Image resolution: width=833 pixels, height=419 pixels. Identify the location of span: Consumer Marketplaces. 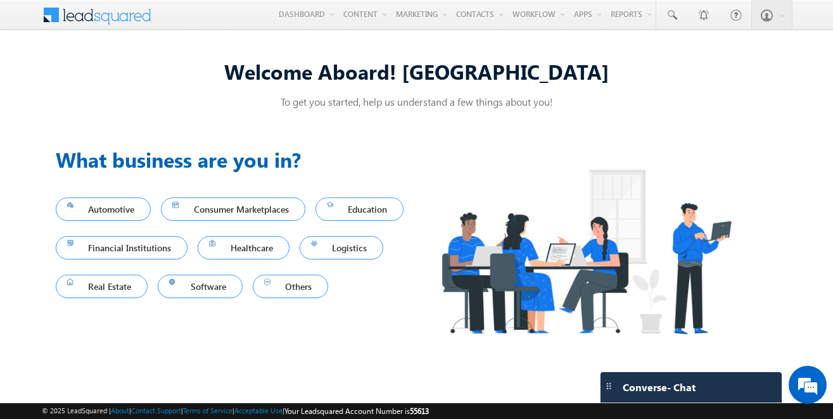
(233, 209).